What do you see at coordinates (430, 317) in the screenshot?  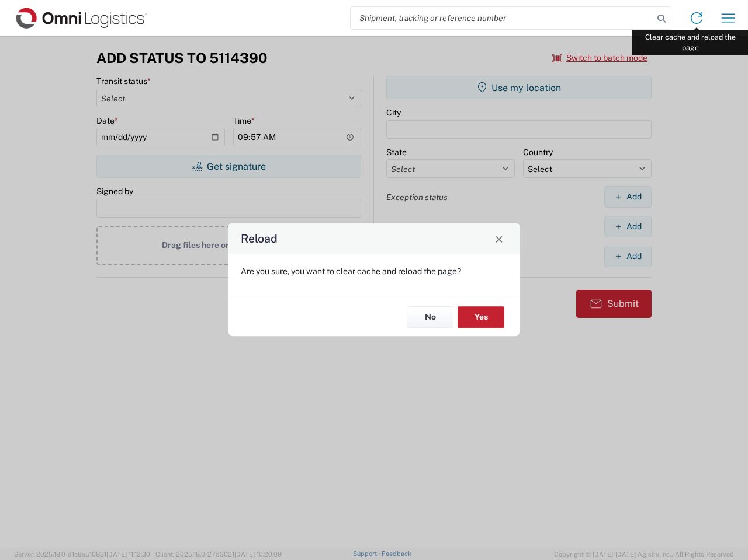 I see `button: No` at bounding box center [430, 317].